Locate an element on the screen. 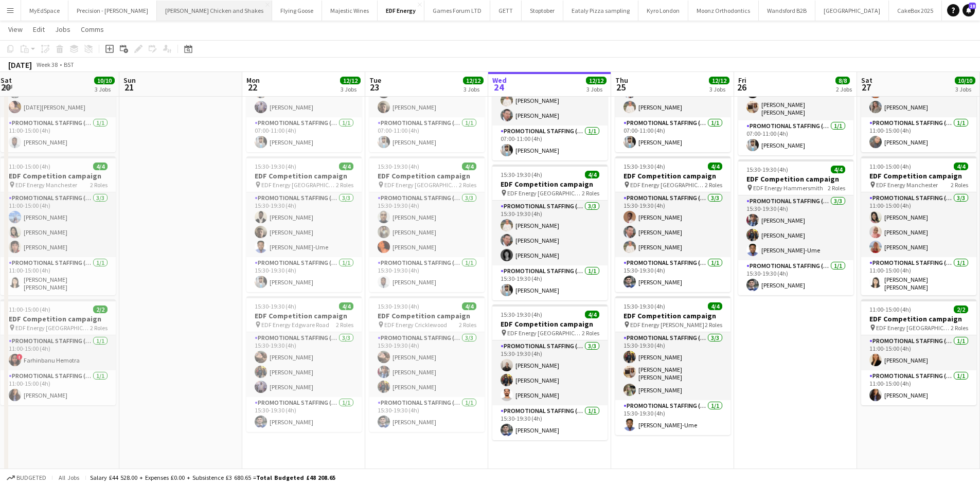 Image resolution: width=980 pixels, height=486 pixels. span: 25 is located at coordinates (621, 87).